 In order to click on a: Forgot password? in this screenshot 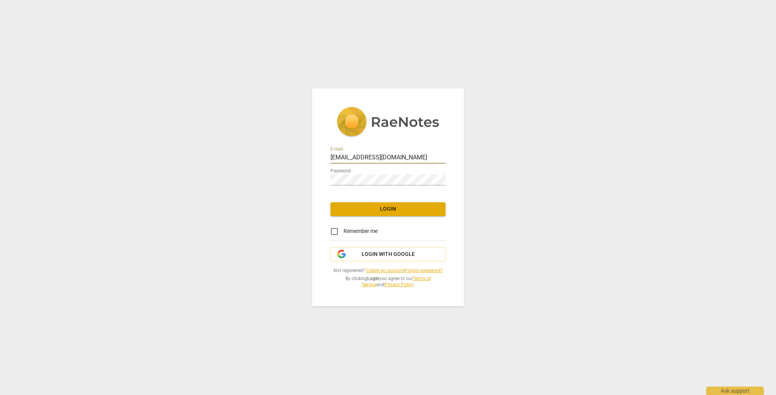, I will do `click(424, 271)`.